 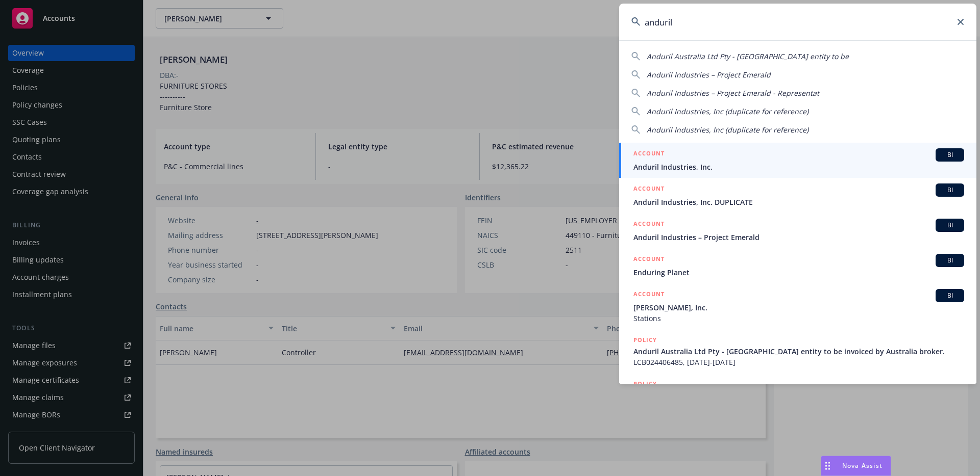 What do you see at coordinates (828, 466) in the screenshot?
I see `div: Drag to move` at bounding box center [828, 466].